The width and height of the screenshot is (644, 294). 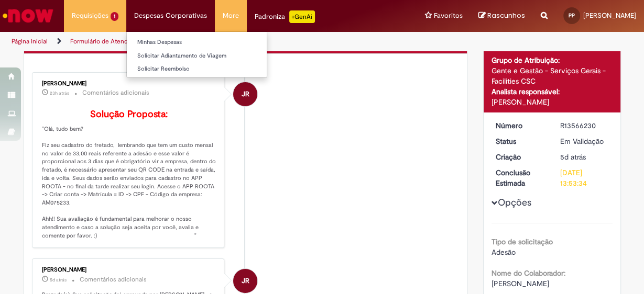 What do you see at coordinates (572, 157) in the screenshot?
I see `time: 25/09/2025 11:43:31` at bounding box center [572, 157].